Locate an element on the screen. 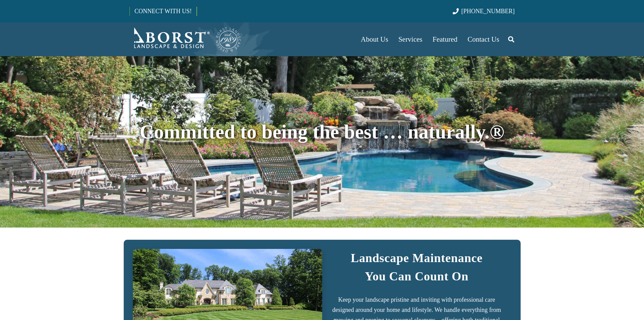 Image resolution: width=644 pixels, height=320 pixels. strong: You Can Count On is located at coordinates (416, 276).